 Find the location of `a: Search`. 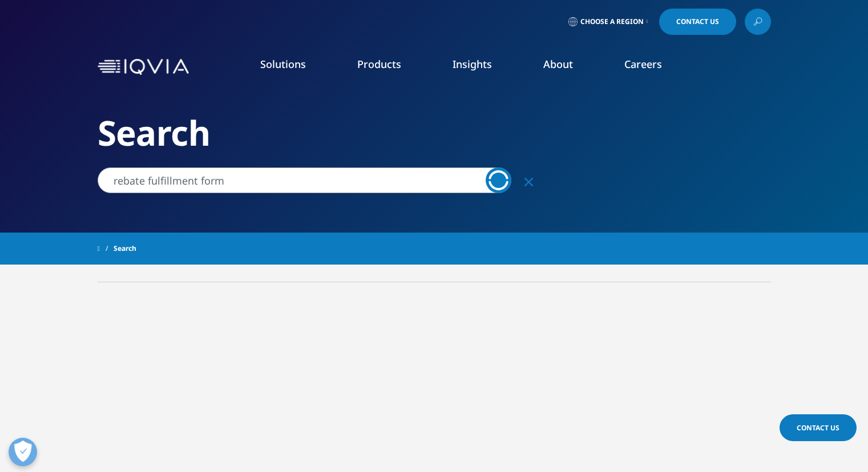

a: Search is located at coordinates (498, 180).